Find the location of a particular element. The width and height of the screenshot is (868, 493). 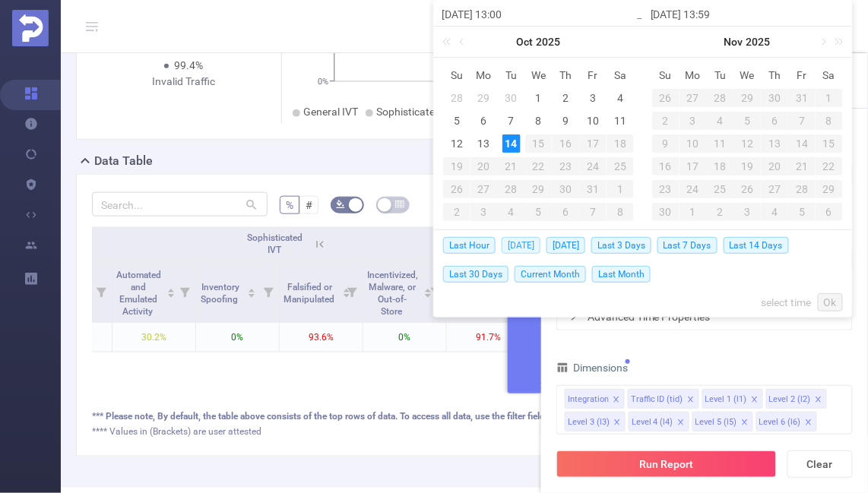

td: October 24, 2025 is located at coordinates (593, 166).